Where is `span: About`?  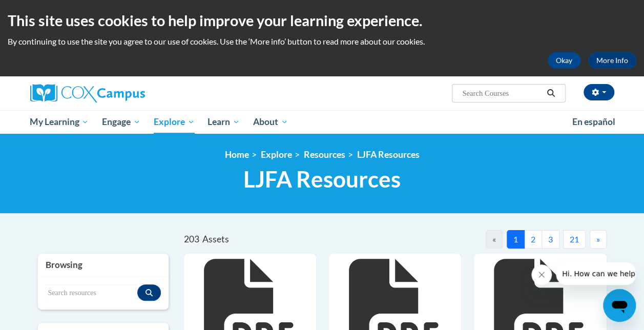
span: About is located at coordinates (271, 122).